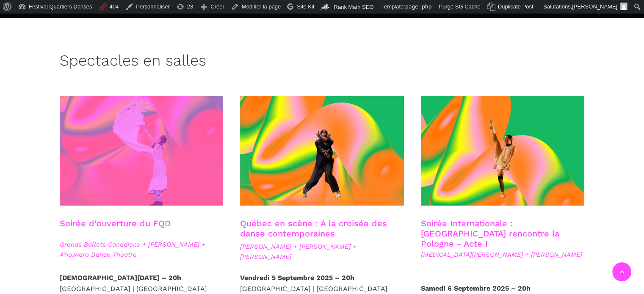  What do you see at coordinates (133, 62) in the screenshot?
I see `h3: Spectacles en salles` at bounding box center [133, 62].